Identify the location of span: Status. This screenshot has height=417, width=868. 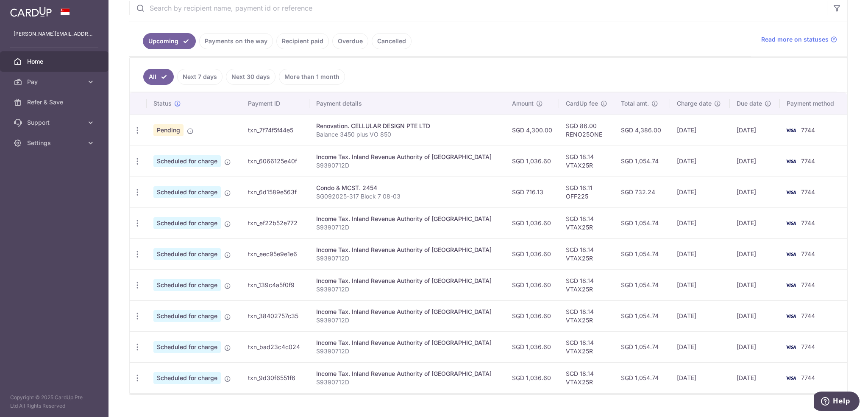
(162, 104).